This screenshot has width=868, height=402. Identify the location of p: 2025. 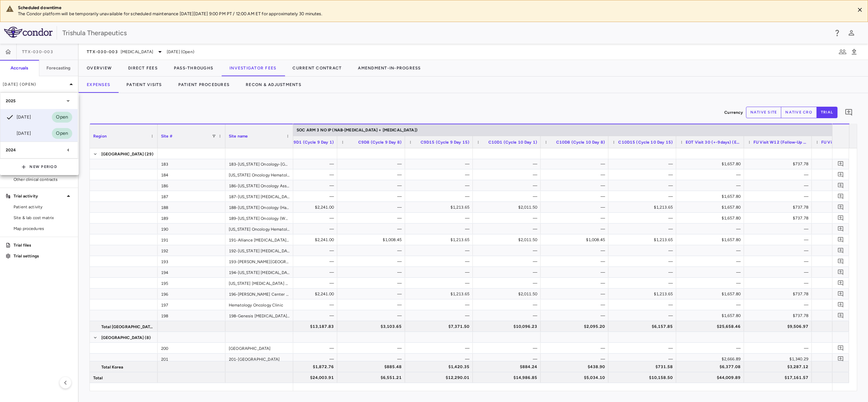
(11, 101).